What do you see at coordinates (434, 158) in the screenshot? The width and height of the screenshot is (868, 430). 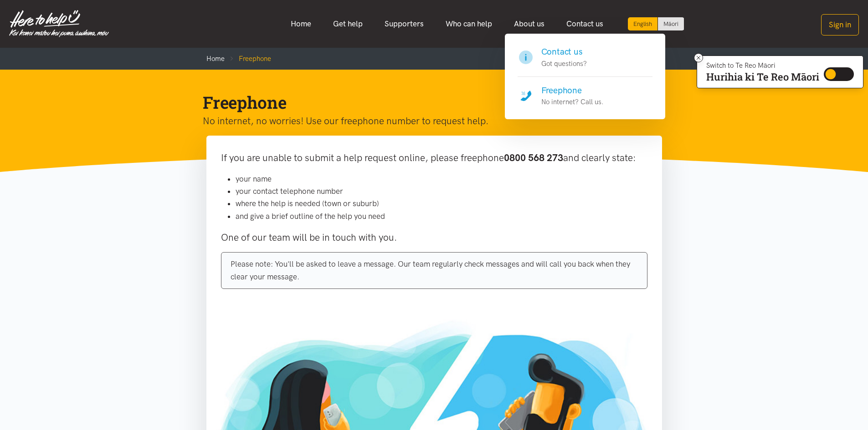 I see `p: If you are unable to submit a help request online, please freephone and clearly state:` at bounding box center [434, 158].